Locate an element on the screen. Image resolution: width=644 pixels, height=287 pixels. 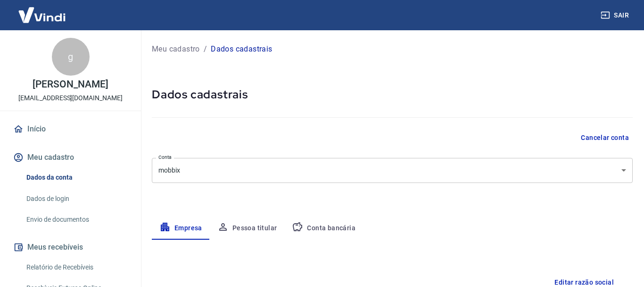
div: mobbix is located at coordinates (392, 170).